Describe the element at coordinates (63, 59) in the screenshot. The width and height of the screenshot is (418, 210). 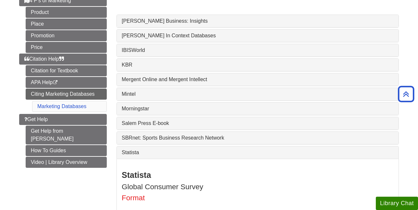
I see `a: Citation Help` at that location.